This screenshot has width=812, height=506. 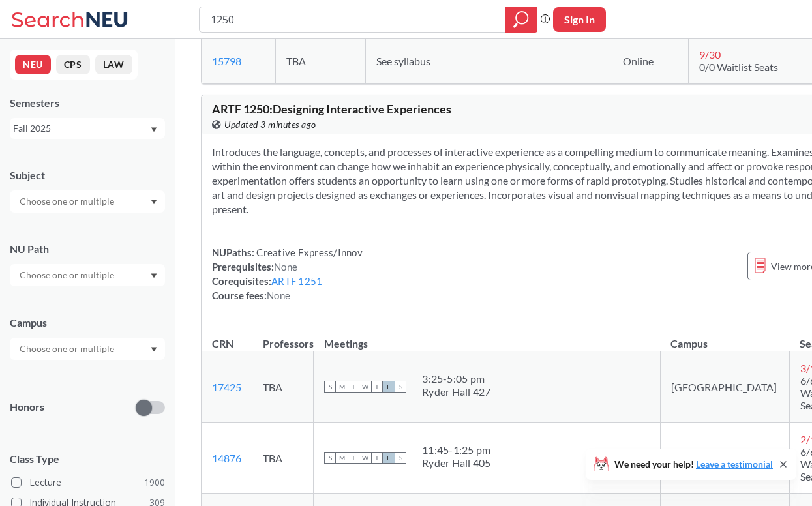 What do you see at coordinates (81, 129) in the screenshot?
I see `div: Fall 2025` at bounding box center [81, 129].